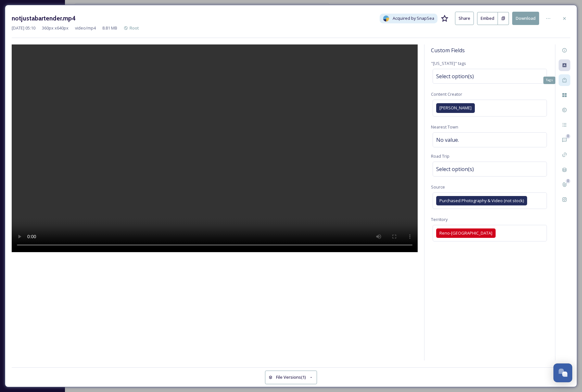 This screenshot has width=582, height=392. What do you see at coordinates (448, 140) in the screenshot?
I see `span: No value.` at bounding box center [448, 140].